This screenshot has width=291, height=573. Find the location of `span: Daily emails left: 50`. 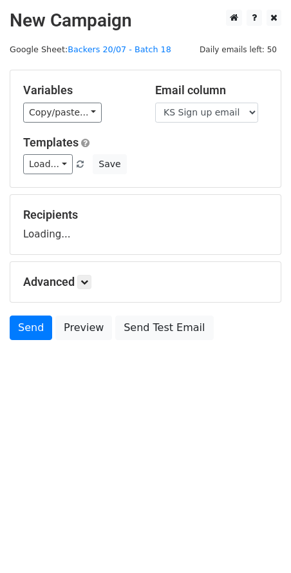

span: Daily emails left: 50 is located at coordinates (239, 50).